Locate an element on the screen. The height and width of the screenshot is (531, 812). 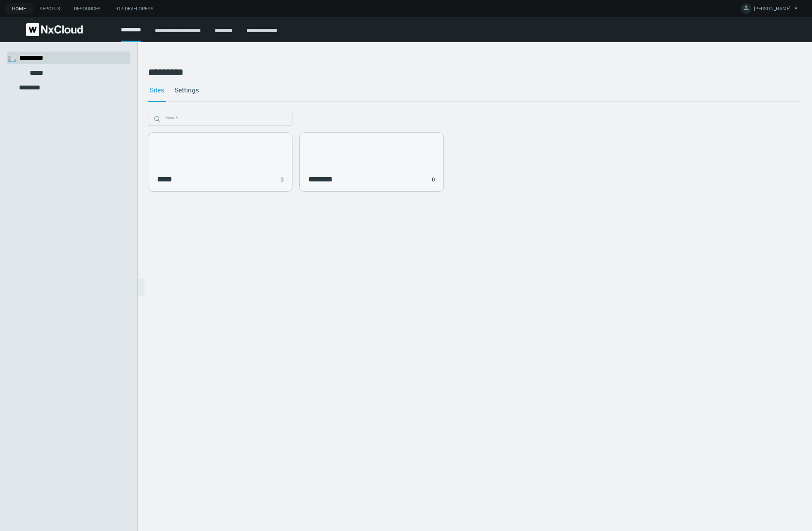
a: Resources is located at coordinates (88, 9).